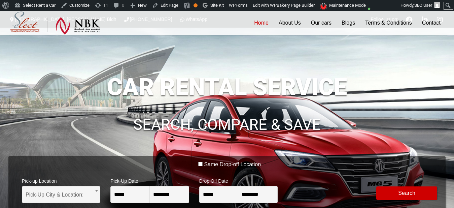 Image resolution: width=454 pixels, height=208 pixels. I want to click on button: Modify Search, so click(407, 193).